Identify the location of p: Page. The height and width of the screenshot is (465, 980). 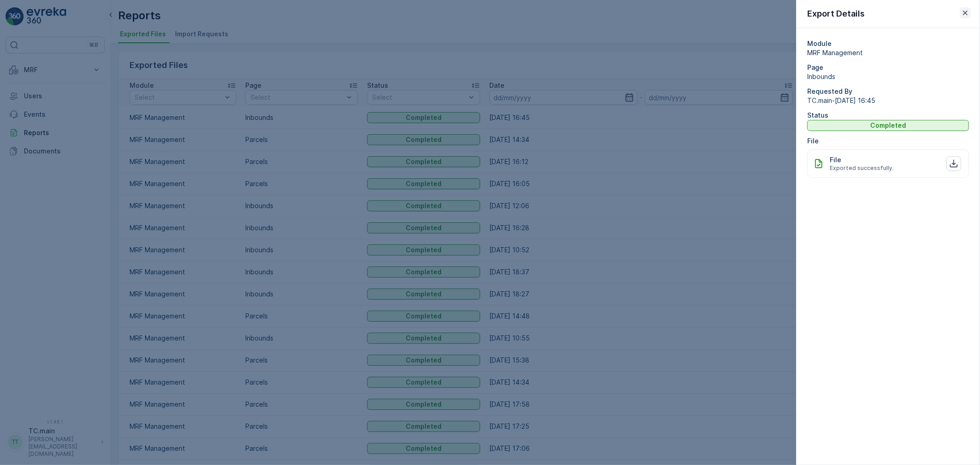
(888, 67).